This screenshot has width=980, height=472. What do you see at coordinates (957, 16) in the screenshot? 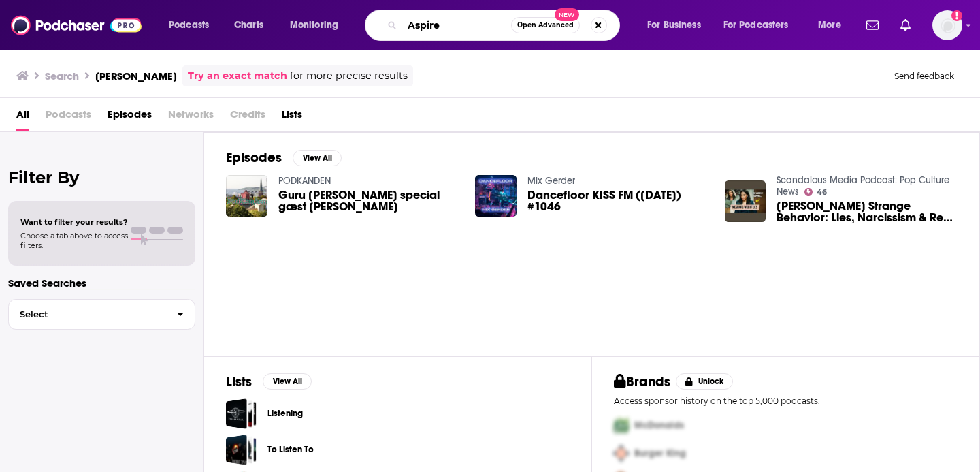
I see `svg: Add a profile image` at bounding box center [957, 16].